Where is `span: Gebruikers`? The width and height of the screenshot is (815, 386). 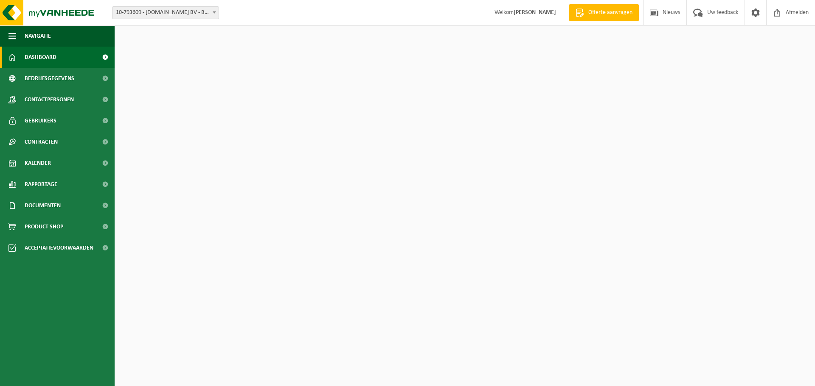
span: Gebruikers is located at coordinates (40, 121).